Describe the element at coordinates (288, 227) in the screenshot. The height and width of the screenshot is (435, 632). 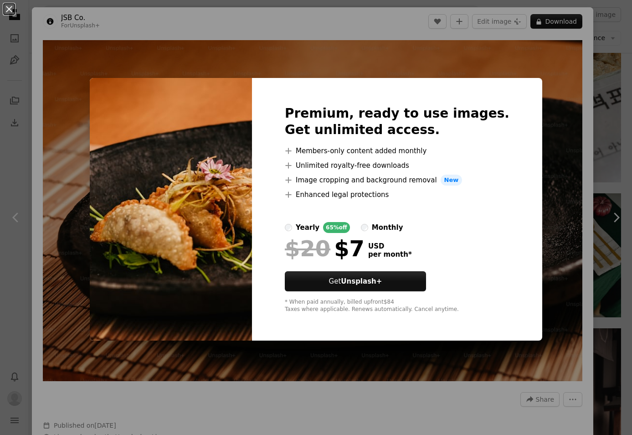
I see `input: yearly65%off` at that location.